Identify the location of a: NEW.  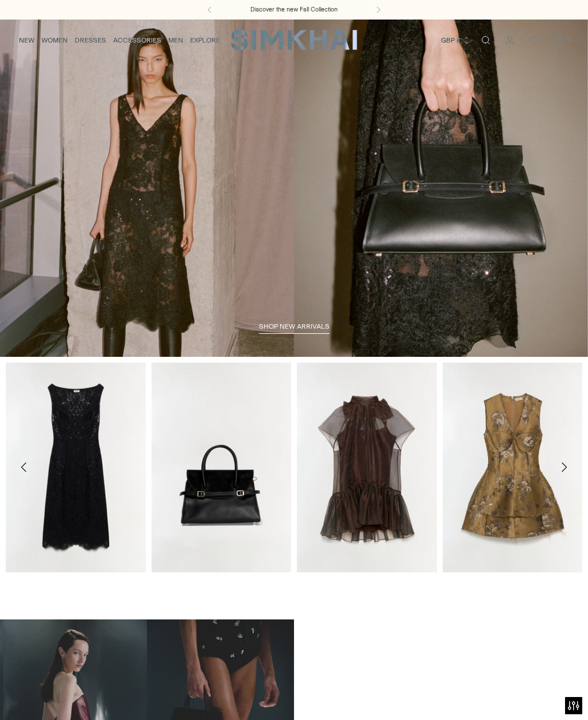
(26, 40).